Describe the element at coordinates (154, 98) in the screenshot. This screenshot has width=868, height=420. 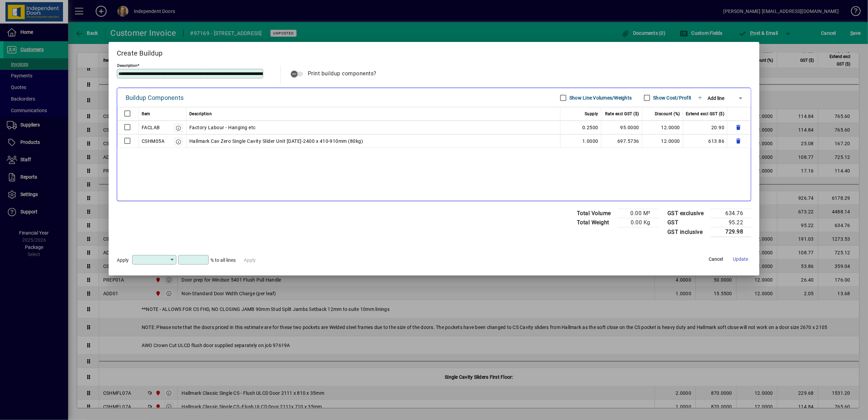
I see `div: Buildup Components` at that location.